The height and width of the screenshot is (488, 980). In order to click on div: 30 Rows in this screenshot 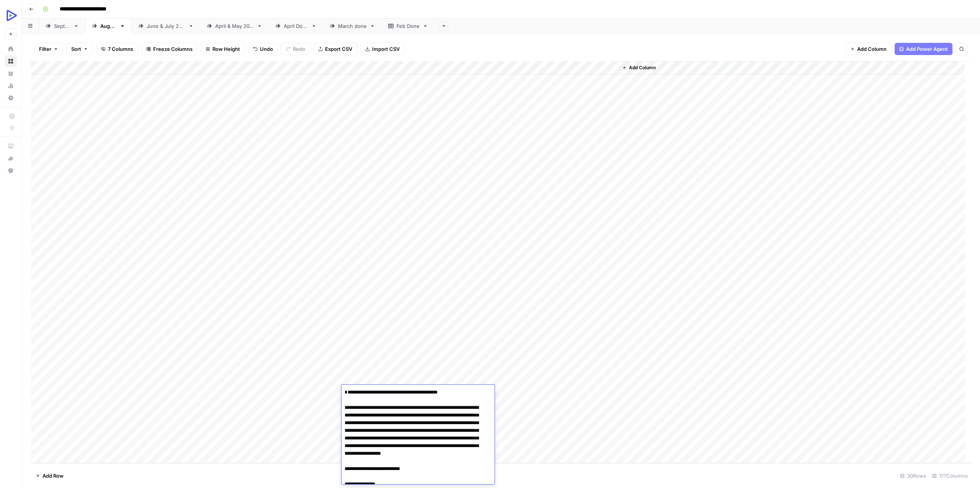, I will do `click(913, 477)`.